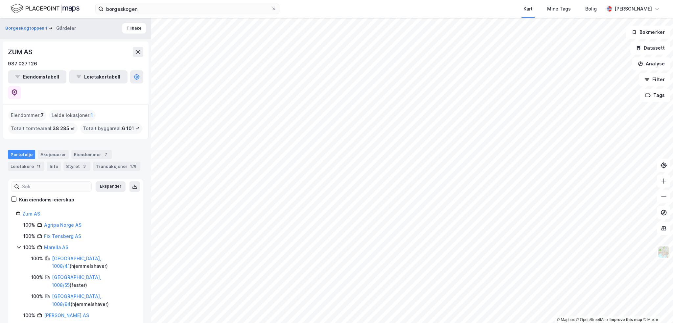 The height and width of the screenshot is (323, 673). I want to click on a: Mapbox, so click(565, 320).